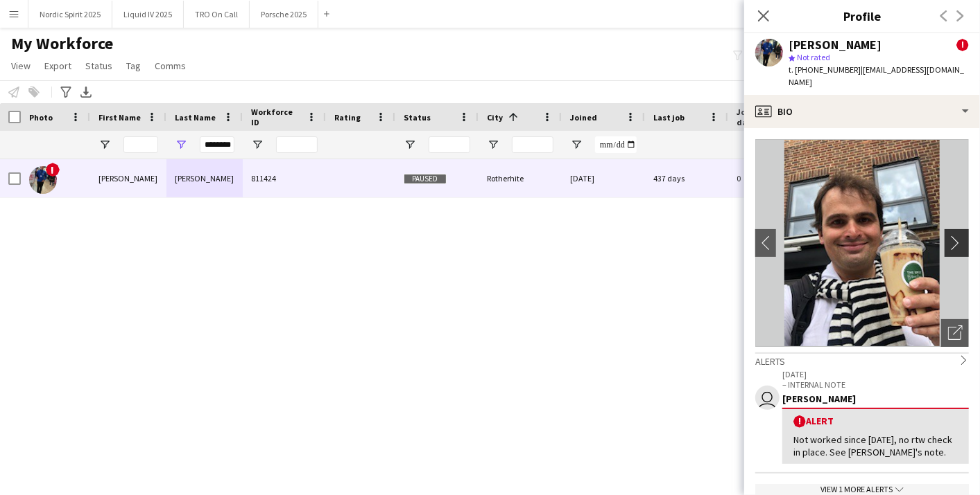  I want to click on app-action-btn: Export XLSX, so click(86, 92).